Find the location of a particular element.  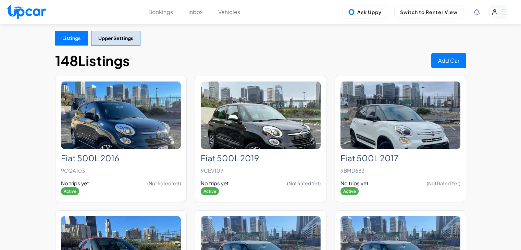

img: Fiat 500L 2016 is located at coordinates (121, 115).